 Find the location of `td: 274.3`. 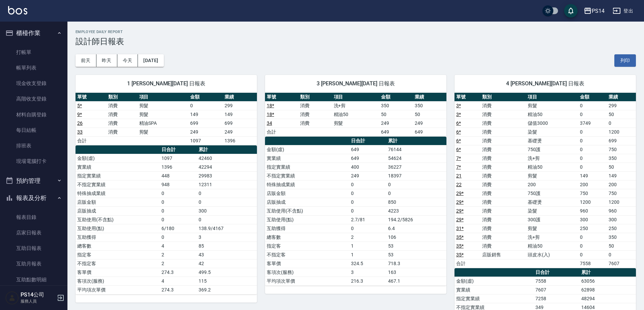

td: 274.3 is located at coordinates (178, 290).